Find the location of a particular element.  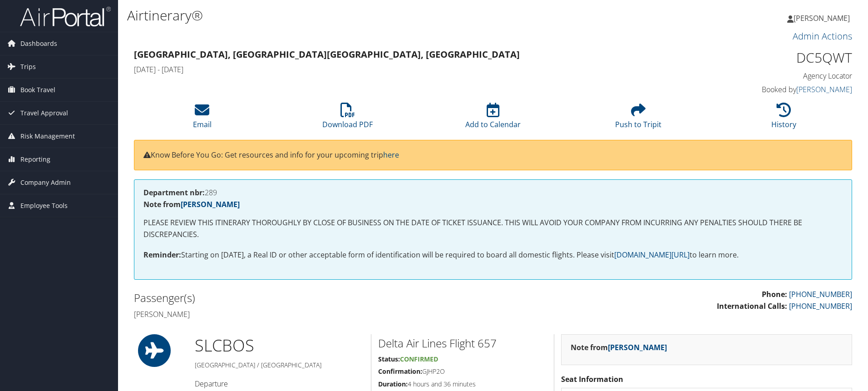

span: Confirmed is located at coordinates (419, 358).